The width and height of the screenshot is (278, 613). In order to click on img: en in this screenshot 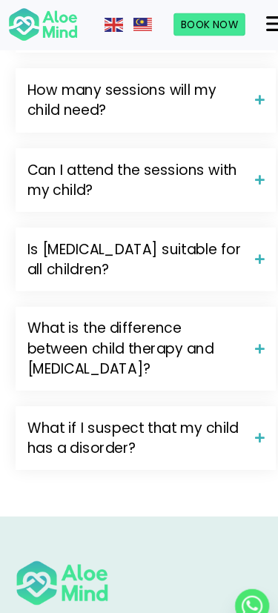, I will do `click(108, 24)`.